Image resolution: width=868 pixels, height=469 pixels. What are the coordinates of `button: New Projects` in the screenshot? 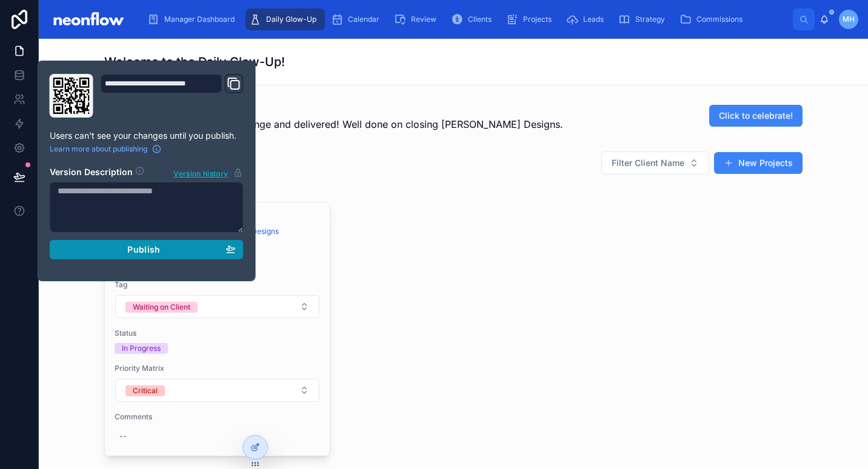 It's located at (759, 163).